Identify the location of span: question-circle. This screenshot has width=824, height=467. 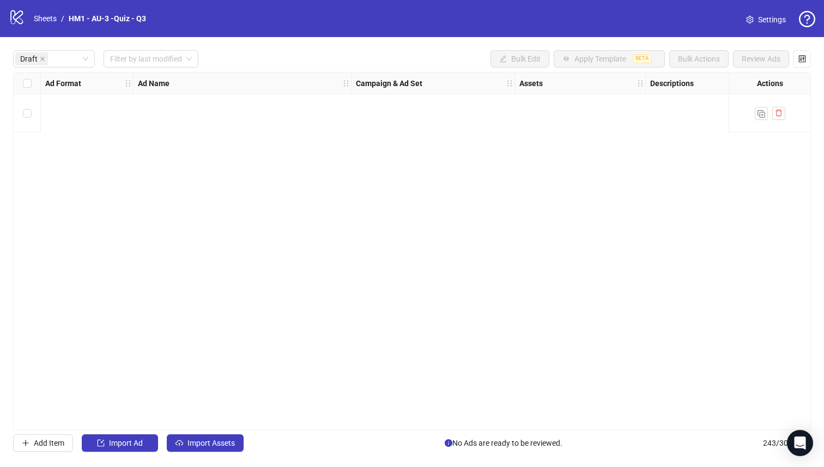
(807, 19).